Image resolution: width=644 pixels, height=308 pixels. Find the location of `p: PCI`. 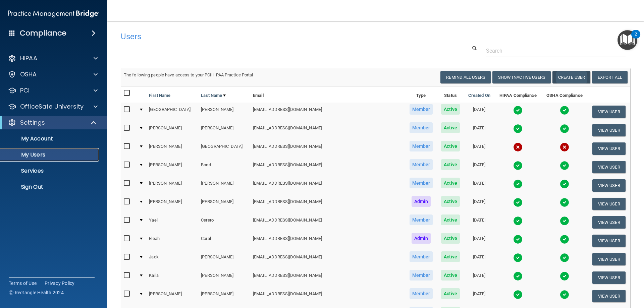

p: PCI is located at coordinates (25, 90).